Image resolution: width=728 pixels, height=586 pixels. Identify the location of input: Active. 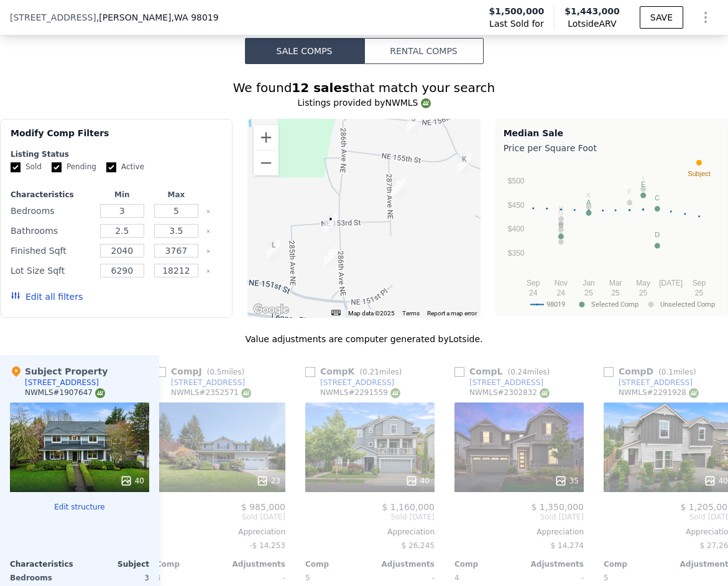
(111, 167).